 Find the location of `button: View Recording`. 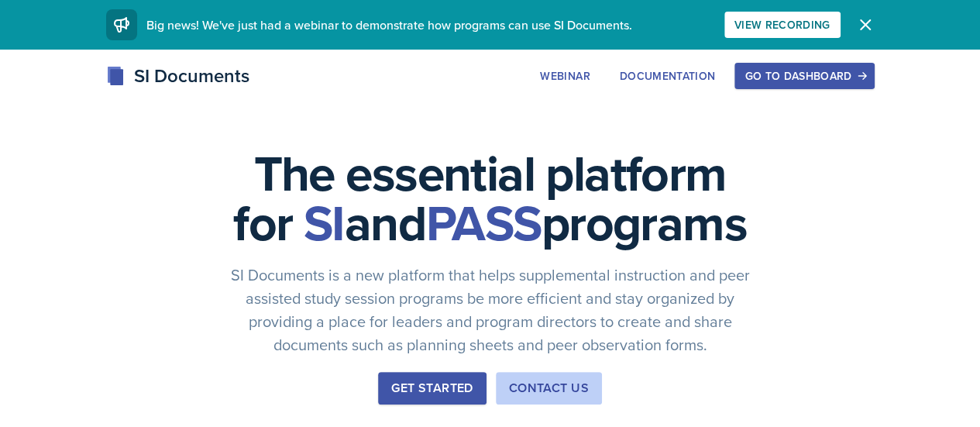

button: View Recording is located at coordinates (782, 25).